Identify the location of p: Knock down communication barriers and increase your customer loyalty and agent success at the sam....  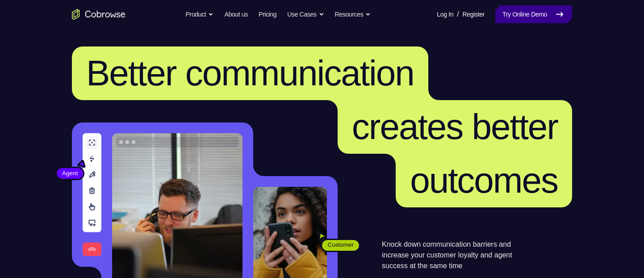
(455, 255).